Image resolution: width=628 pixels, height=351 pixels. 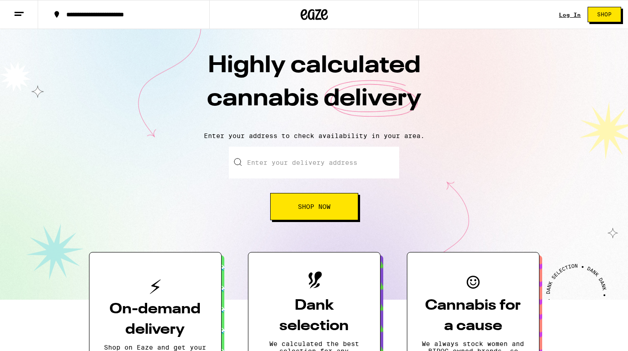 What do you see at coordinates (314, 136) in the screenshot?
I see `p: Enter your address to check availability in your area.` at bounding box center [314, 136].